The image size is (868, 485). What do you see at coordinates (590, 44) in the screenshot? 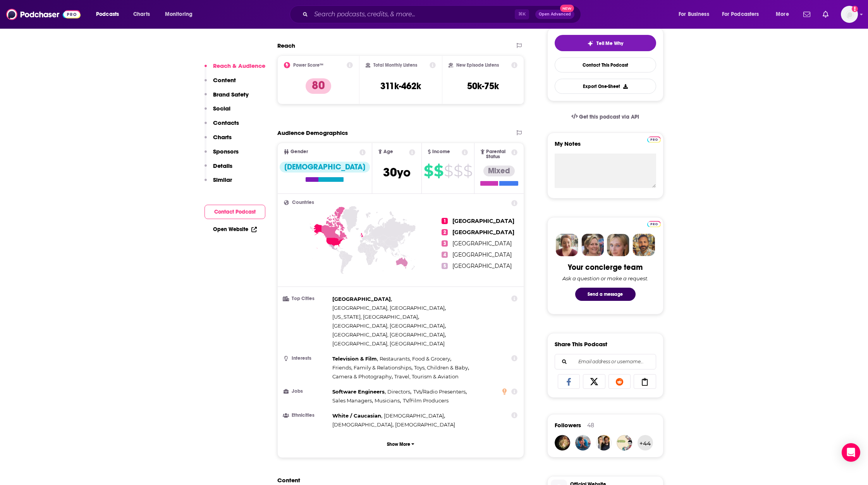
I see `img: tell me why sparkle` at bounding box center [590, 44].